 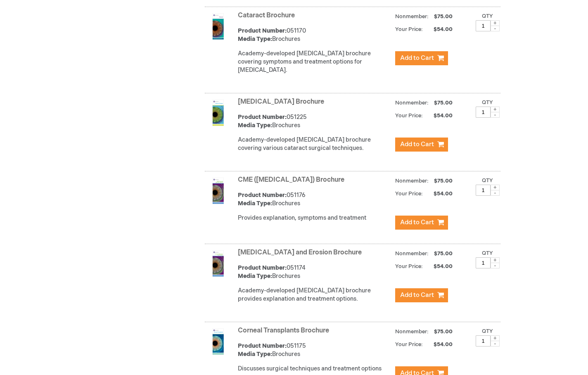 I want to click on a: Corneal Transplants Brochure, so click(x=283, y=330).